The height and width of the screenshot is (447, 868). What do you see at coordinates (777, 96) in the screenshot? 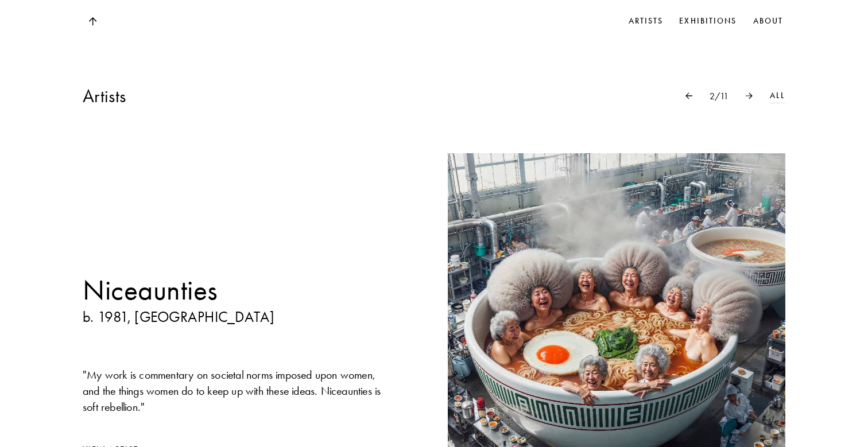
I see `a: All` at bounding box center [777, 96].